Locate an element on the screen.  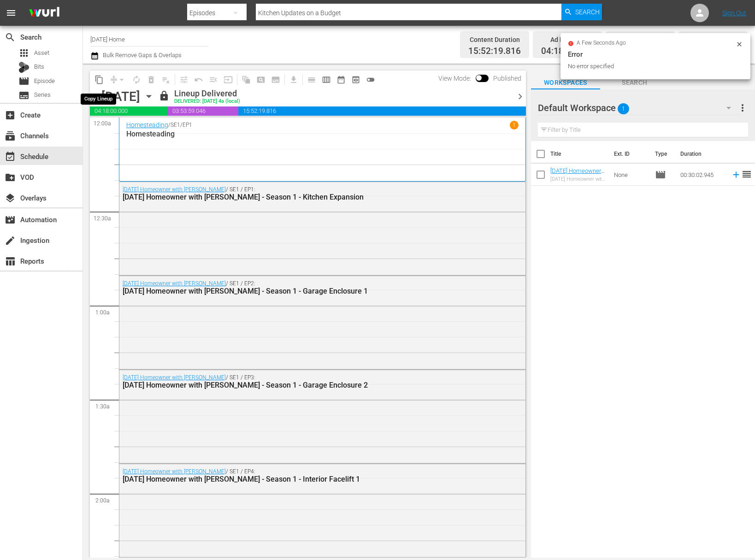
span: 24 hours Lineup View is OFF is located at coordinates (371, 80).